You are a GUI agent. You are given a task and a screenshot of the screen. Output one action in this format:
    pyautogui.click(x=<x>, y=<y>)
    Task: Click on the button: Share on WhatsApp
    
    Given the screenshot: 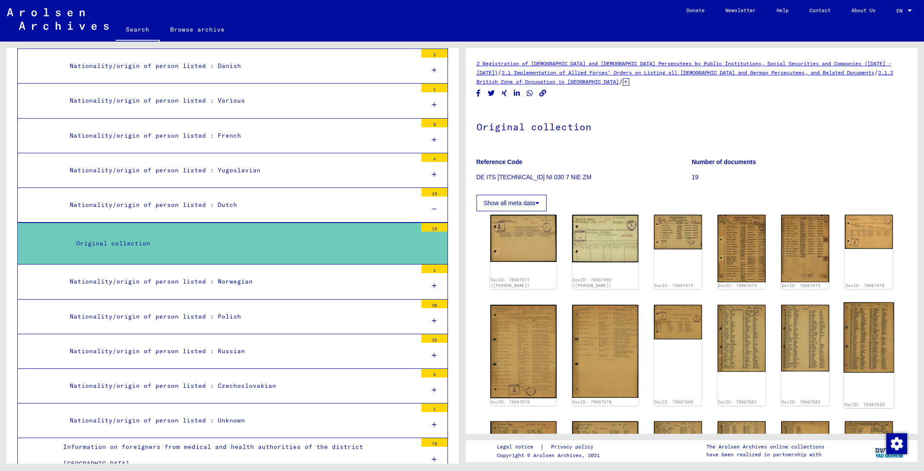 What is the action you would take?
    pyautogui.click(x=530, y=93)
    